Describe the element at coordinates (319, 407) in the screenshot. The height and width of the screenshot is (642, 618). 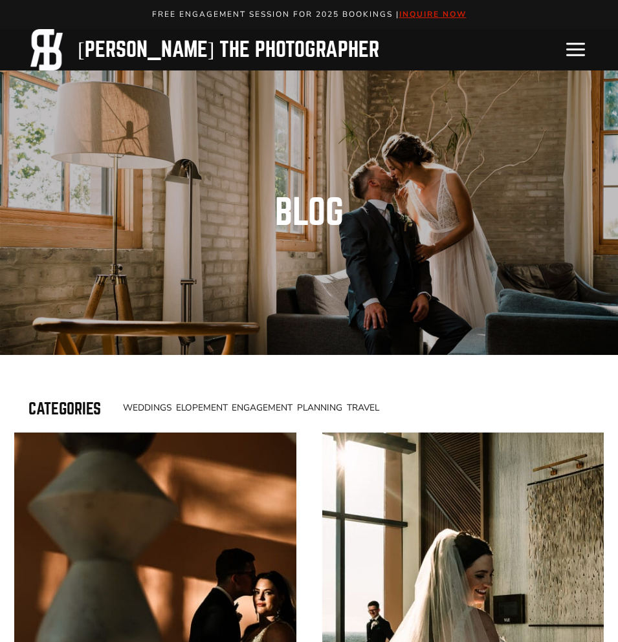
I see `span: Planning` at that location.